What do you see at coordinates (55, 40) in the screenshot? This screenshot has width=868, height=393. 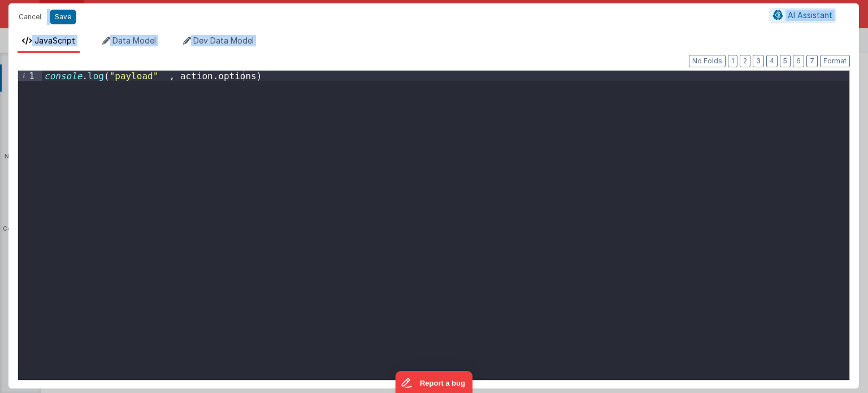 I see `span: JavaScript` at bounding box center [55, 40].